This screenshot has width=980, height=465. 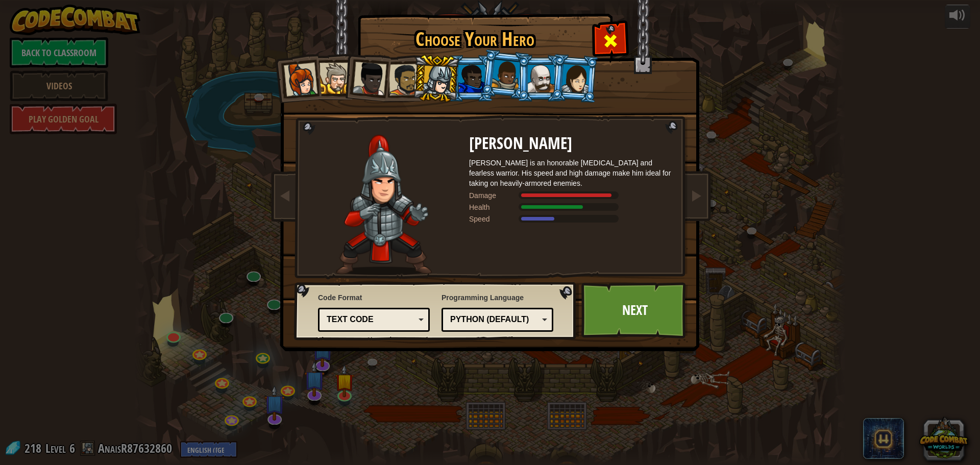 What do you see at coordinates (374, 298) in the screenshot?
I see `span: Code Format` at bounding box center [374, 298].